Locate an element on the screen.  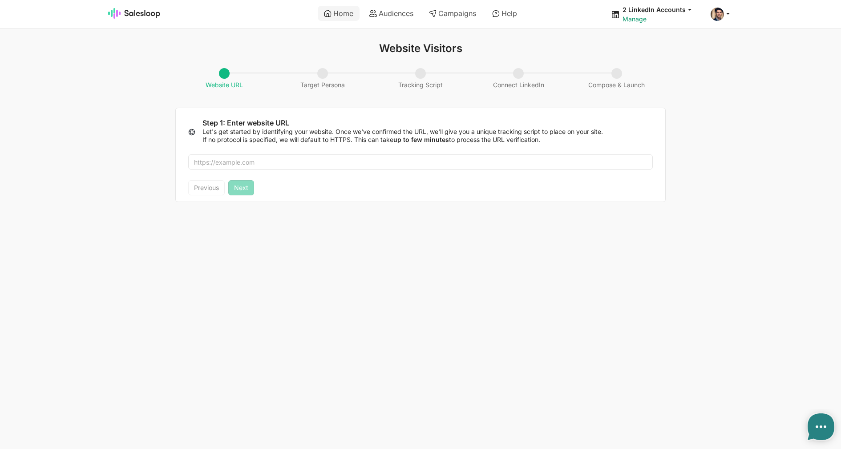
img: Salesloop is located at coordinates (134, 13).